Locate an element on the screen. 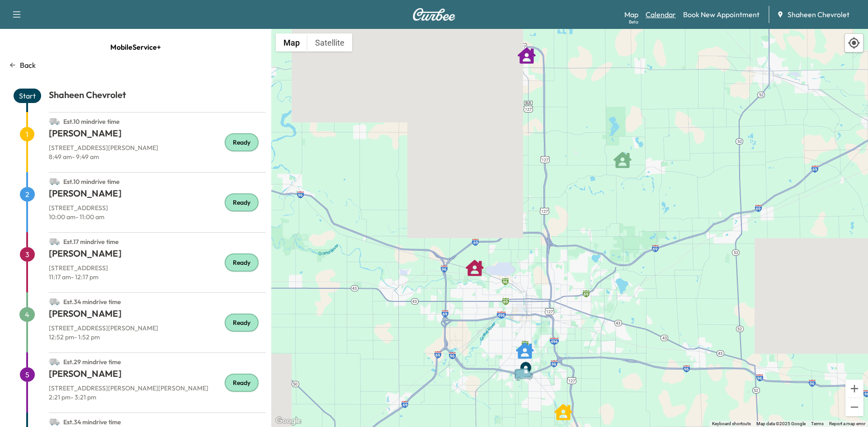 The width and height of the screenshot is (868, 427). div: Recenter map is located at coordinates (854, 43).